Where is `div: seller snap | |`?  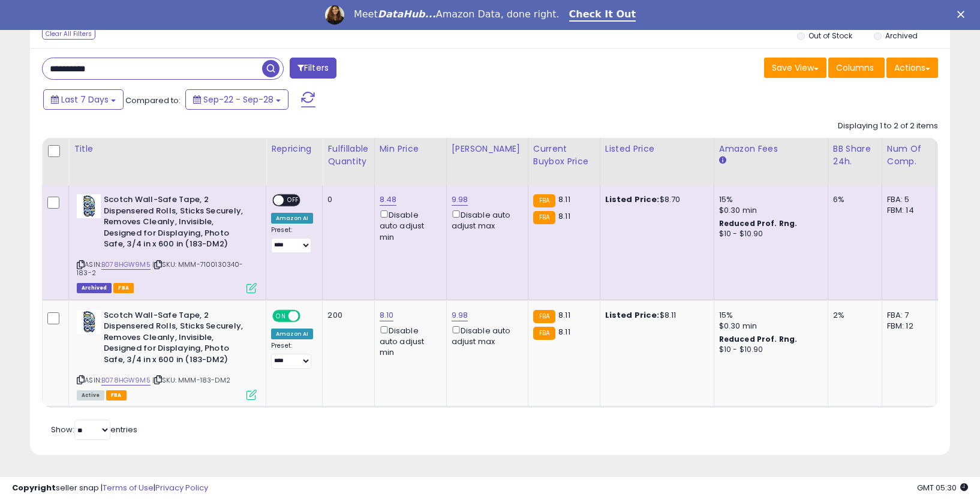
div: seller snap | | is located at coordinates (110, 488).